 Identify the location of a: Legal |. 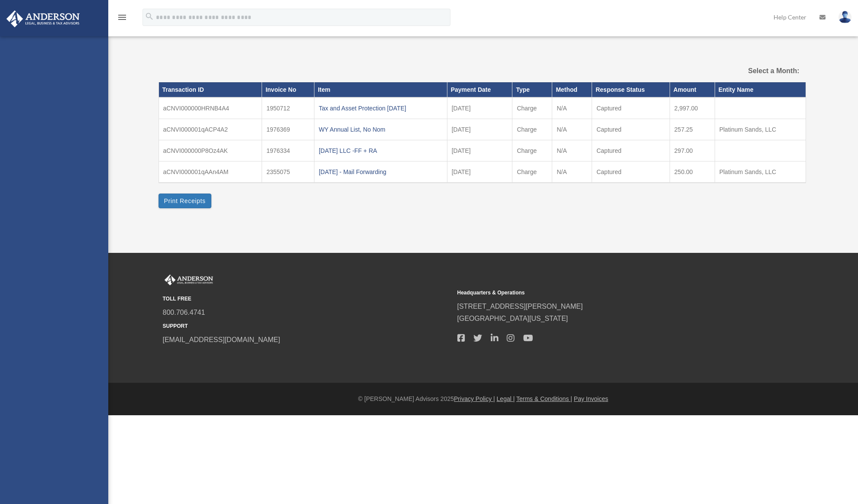
(506, 399).